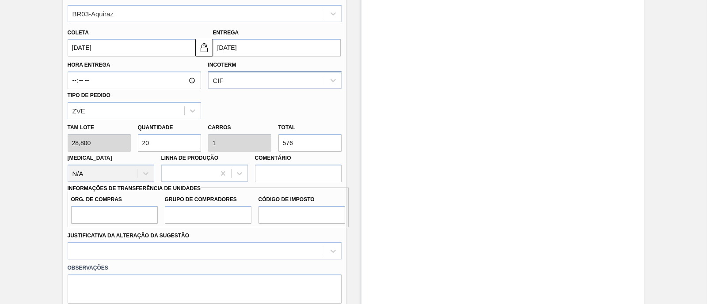 Image resolution: width=707 pixels, height=304 pixels. I want to click on label: Observações, so click(205, 268).